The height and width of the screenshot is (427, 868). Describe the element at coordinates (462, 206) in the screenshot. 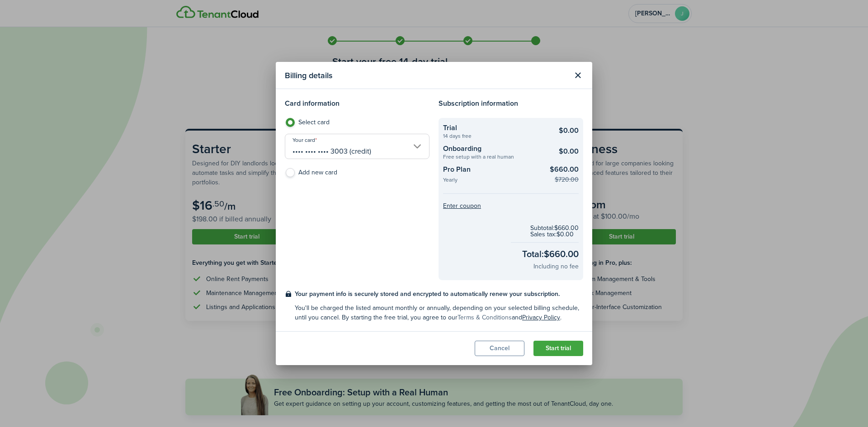

I see `button: Enter coupon` at that location.